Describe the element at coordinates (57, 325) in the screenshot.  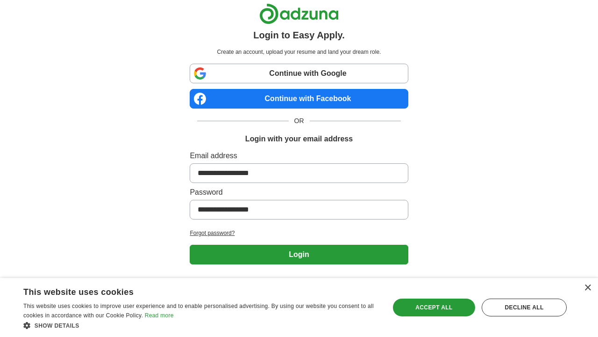
I see `span: Show details` at that location.